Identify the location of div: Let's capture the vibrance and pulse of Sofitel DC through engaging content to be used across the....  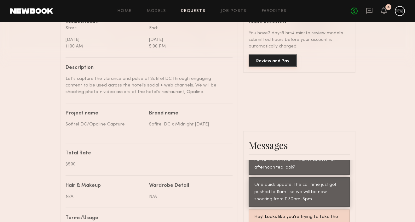
(147, 85).